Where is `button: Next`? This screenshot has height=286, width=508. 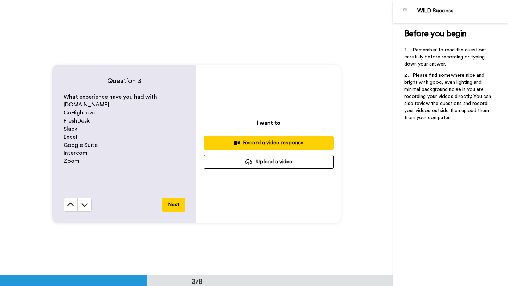 button: Next is located at coordinates (174, 205).